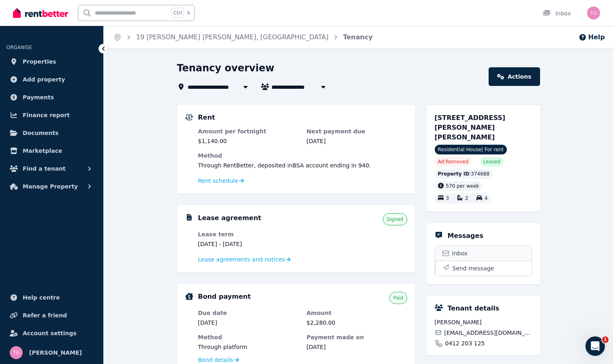 This screenshot has width=613, height=364. Describe the element at coordinates (357, 323) in the screenshot. I see `dd: $2,280.00` at that location.